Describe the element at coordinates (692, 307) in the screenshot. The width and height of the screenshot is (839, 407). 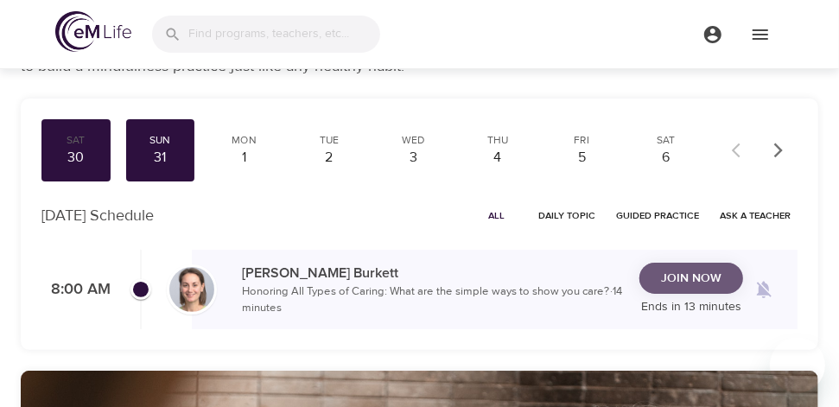
I see `p: Ends in 13 minutes` at that location.